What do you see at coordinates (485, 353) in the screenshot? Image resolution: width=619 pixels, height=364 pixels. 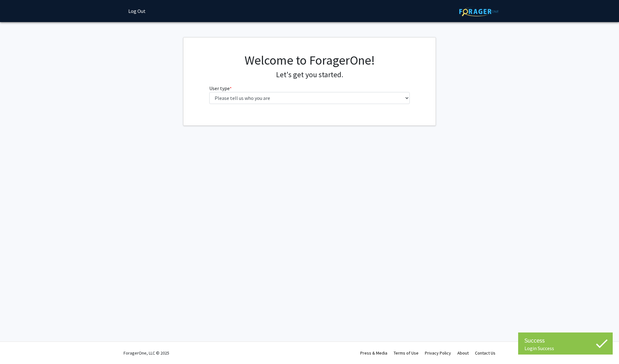 I see `a: Contact Us` at bounding box center [485, 353].